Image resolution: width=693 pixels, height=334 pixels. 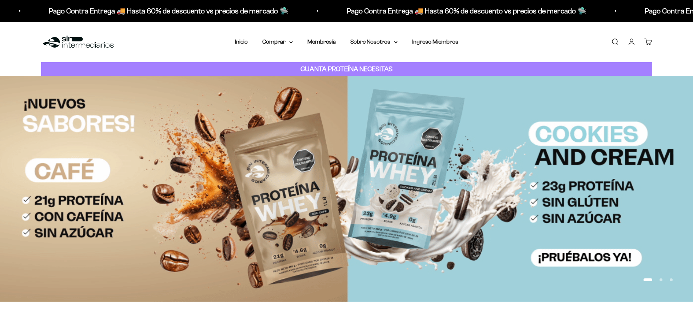 What do you see at coordinates (374, 42) in the screenshot?
I see `summary: Sobre Nosotros` at bounding box center [374, 42].